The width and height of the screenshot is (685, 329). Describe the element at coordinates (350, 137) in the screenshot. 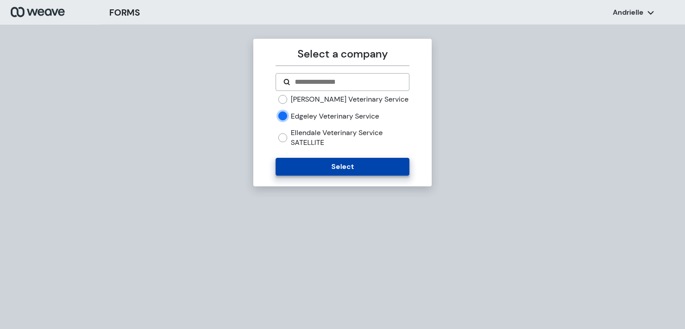

I see `label: Ellendale Veterinary Service SATELLITE` at that location.